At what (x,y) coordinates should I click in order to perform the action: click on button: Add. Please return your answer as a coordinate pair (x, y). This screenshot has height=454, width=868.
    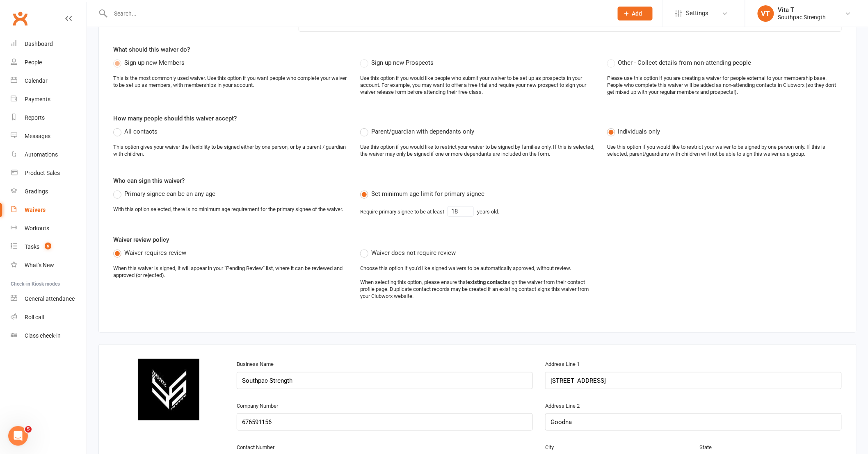
    Looking at the image, I should click on (635, 13).